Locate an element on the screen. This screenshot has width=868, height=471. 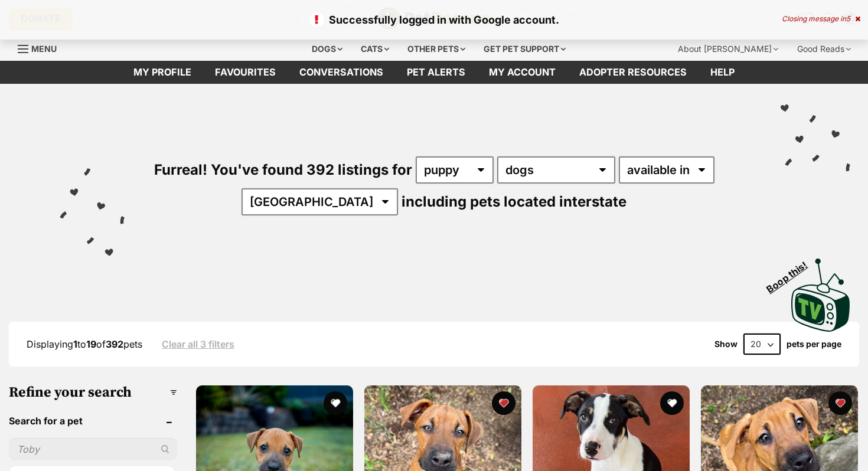
a: Help is located at coordinates (722, 72).